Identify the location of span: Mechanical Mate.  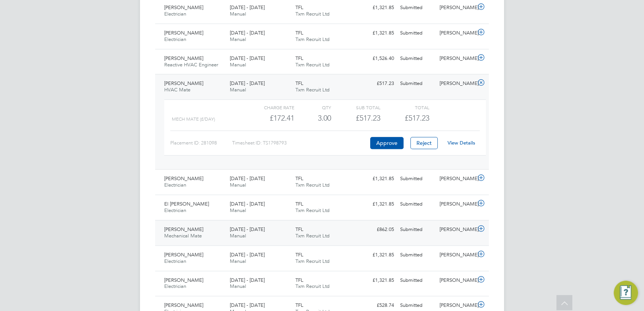
(183, 235).